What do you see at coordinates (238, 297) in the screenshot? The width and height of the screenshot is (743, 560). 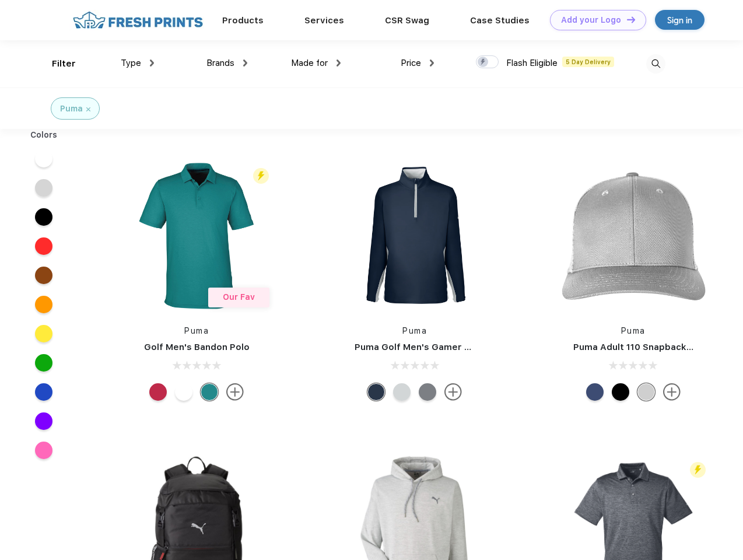 I see `span: Our Fav` at bounding box center [238, 297].